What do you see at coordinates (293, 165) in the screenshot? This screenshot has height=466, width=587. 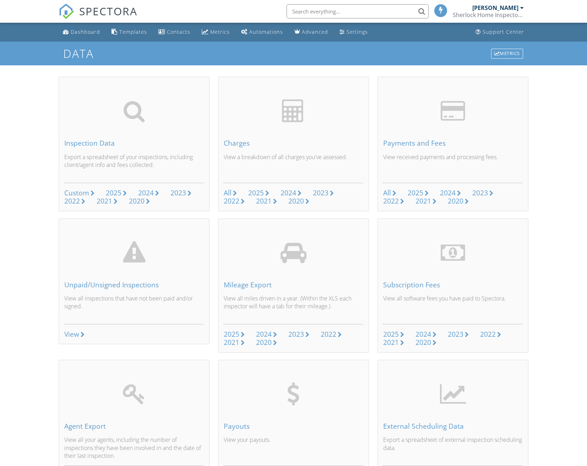 I see `p: View a breakdown of all charges you've assessed.` at bounding box center [293, 165].